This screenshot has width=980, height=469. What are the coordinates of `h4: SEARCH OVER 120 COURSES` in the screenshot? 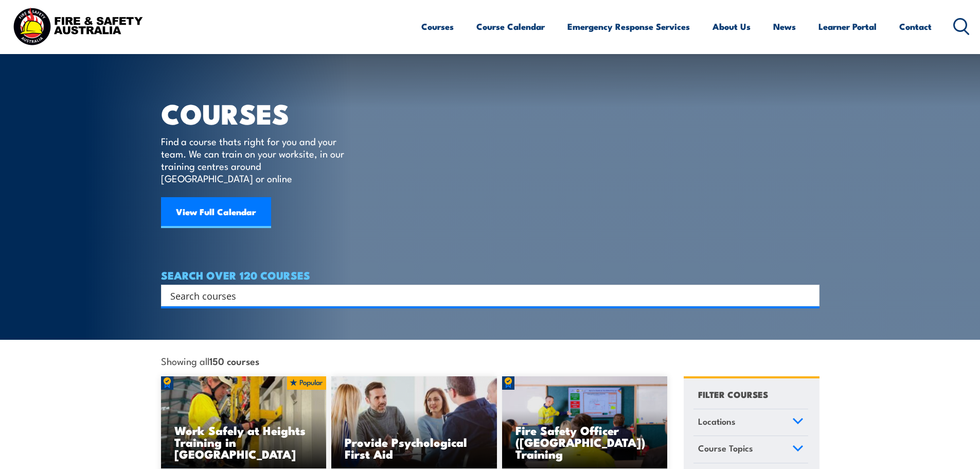 It's located at (490, 275).